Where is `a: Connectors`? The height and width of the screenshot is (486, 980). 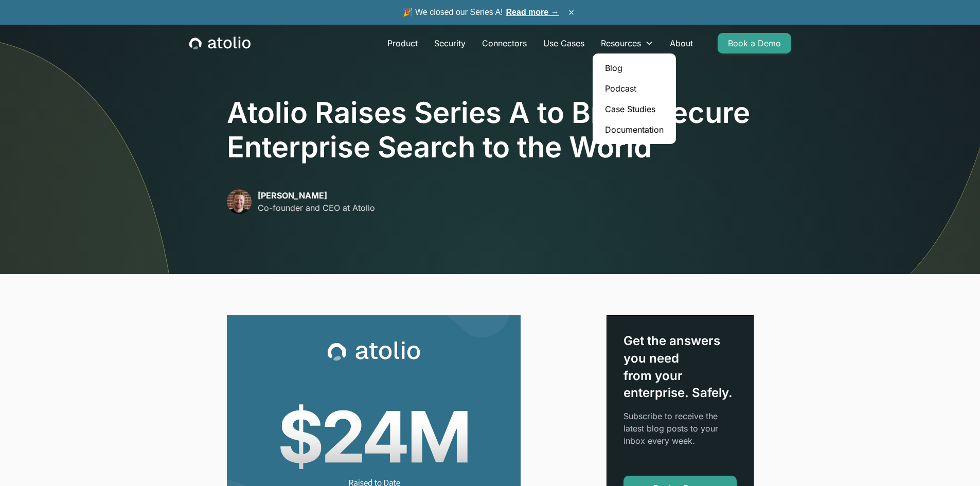 a: Connectors is located at coordinates (504, 43).